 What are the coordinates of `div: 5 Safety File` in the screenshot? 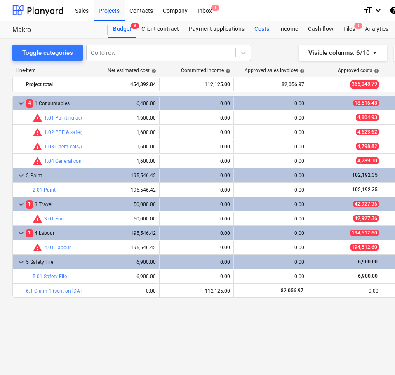 It's located at (54, 262).